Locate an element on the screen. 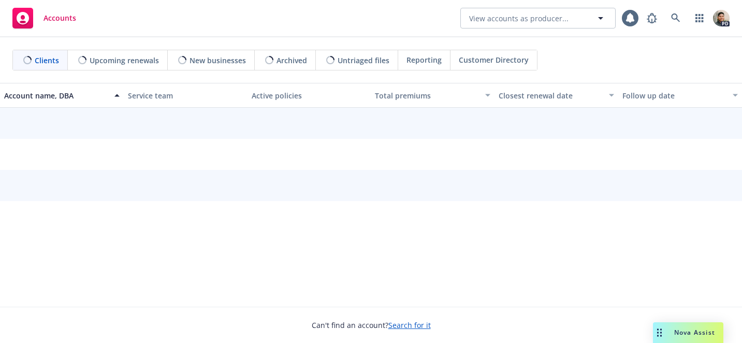  a: Accounts is located at coordinates (44, 18).